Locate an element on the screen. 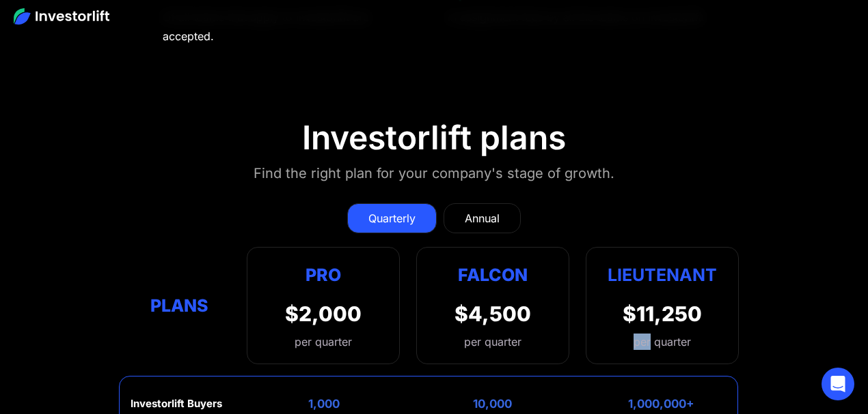  div: Open Intercom Messenger is located at coordinates (838, 384).